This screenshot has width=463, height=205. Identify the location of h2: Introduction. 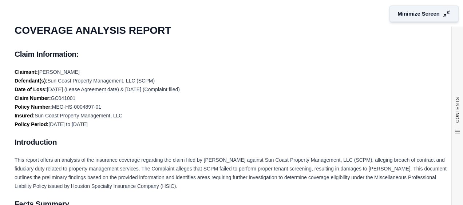
(232, 142).